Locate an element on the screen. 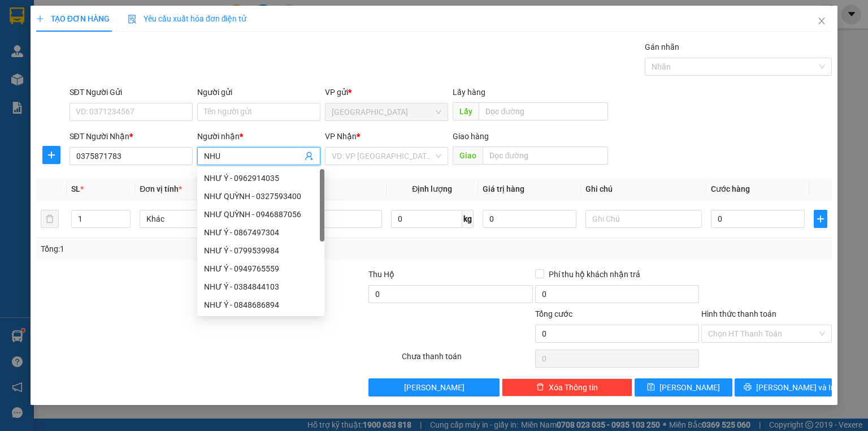 The width and height of the screenshot is (868, 431). span: Yêu cầu xuất hóa đơn điện tử is located at coordinates (187, 19).